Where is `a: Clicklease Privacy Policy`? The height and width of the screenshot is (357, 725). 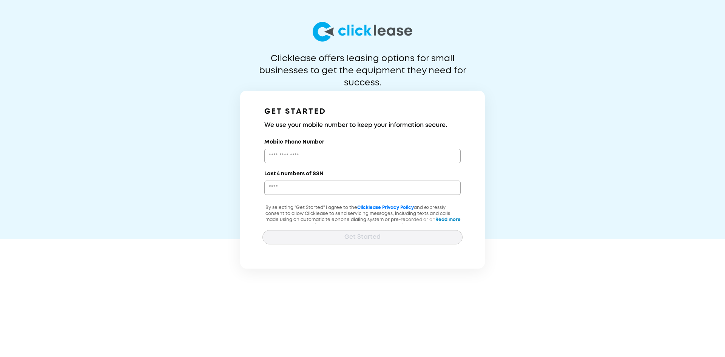 a: Clicklease Privacy Policy is located at coordinates (386, 207).